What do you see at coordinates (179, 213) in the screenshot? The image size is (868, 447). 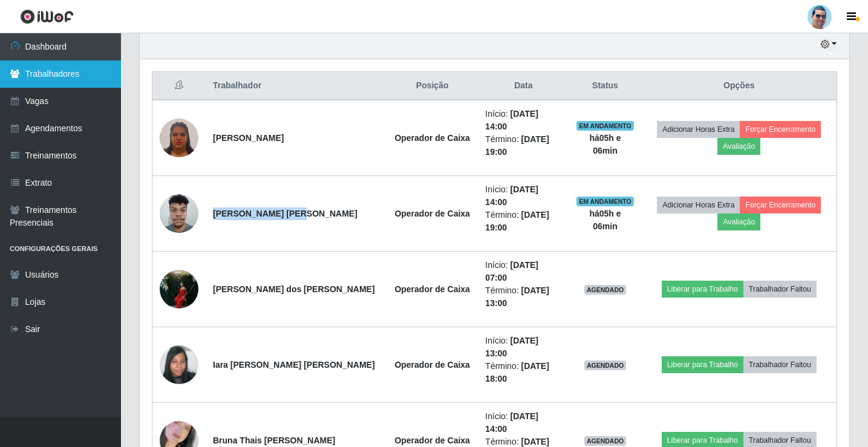 I see `img: 1751861377201.jpeg` at bounding box center [179, 213].